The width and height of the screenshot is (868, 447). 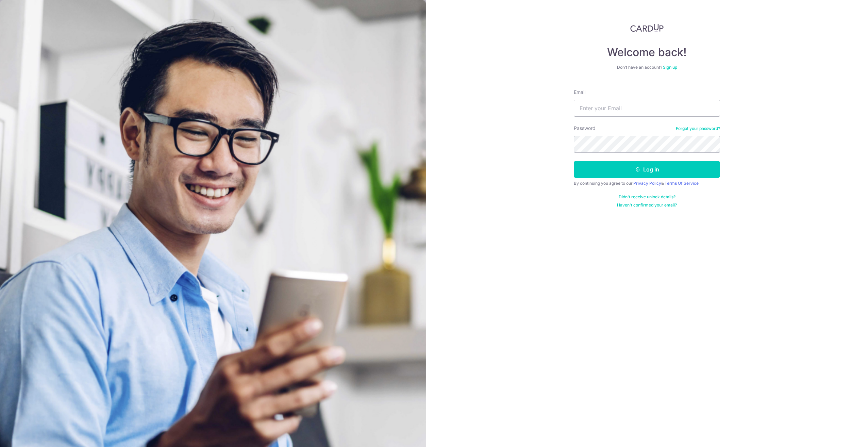 What do you see at coordinates (647, 108) in the screenshot?
I see `input: Enter your Email` at bounding box center [647, 108].